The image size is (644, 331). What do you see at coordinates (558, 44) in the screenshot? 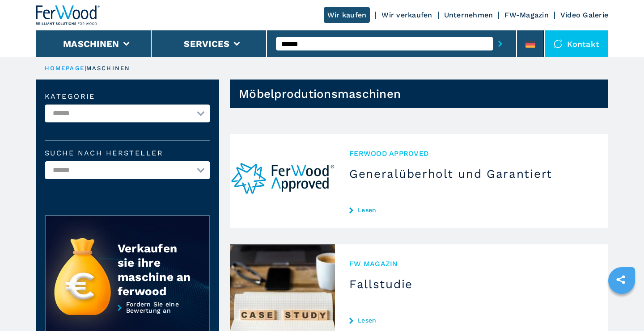
I see `img: Kontakt` at bounding box center [558, 44].